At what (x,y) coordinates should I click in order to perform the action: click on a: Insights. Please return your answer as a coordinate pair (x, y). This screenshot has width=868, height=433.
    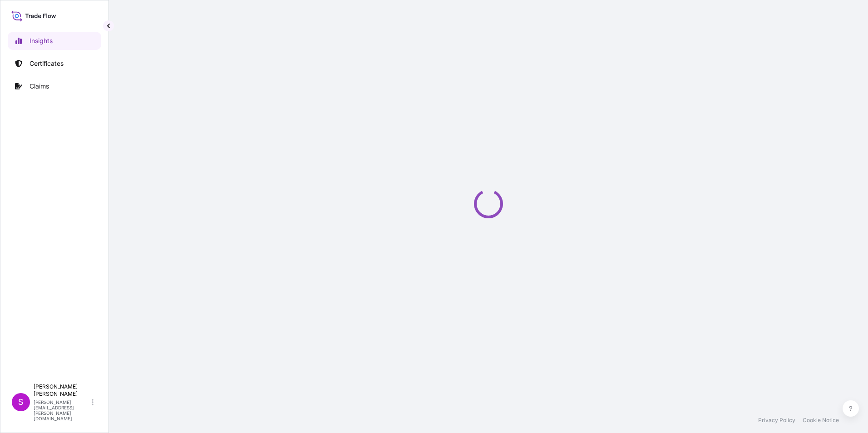
    Looking at the image, I should click on (55, 41).